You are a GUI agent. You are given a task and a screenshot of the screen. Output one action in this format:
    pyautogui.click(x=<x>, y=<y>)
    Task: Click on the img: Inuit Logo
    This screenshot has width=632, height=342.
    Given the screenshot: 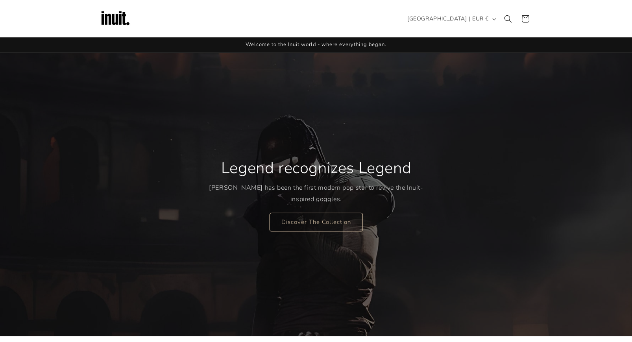 What is the action you would take?
    pyautogui.click(x=115, y=19)
    